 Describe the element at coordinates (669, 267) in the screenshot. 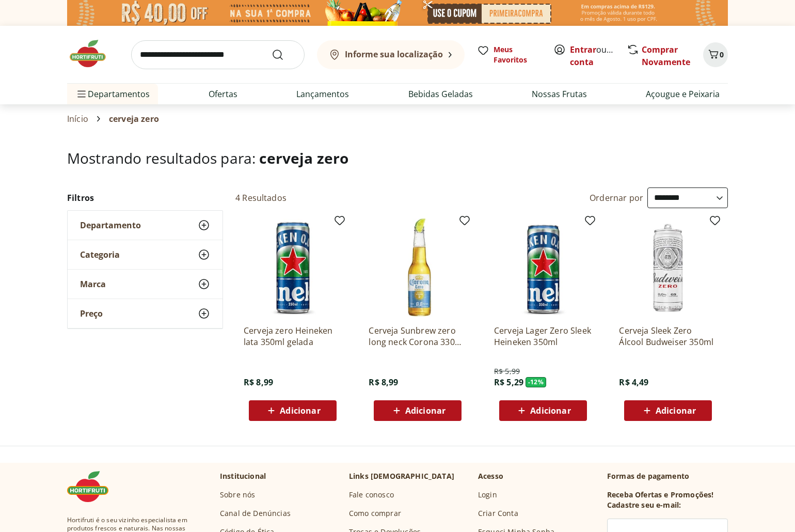

I see `img: Cerveja Sleek Zero Álcool Budweiser 350ml` at that location.